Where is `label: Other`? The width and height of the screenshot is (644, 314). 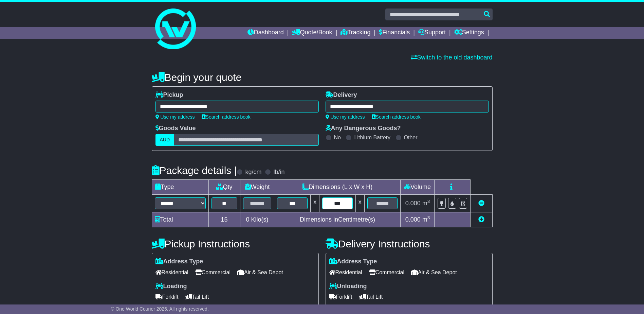 label: Other is located at coordinates (411, 137).